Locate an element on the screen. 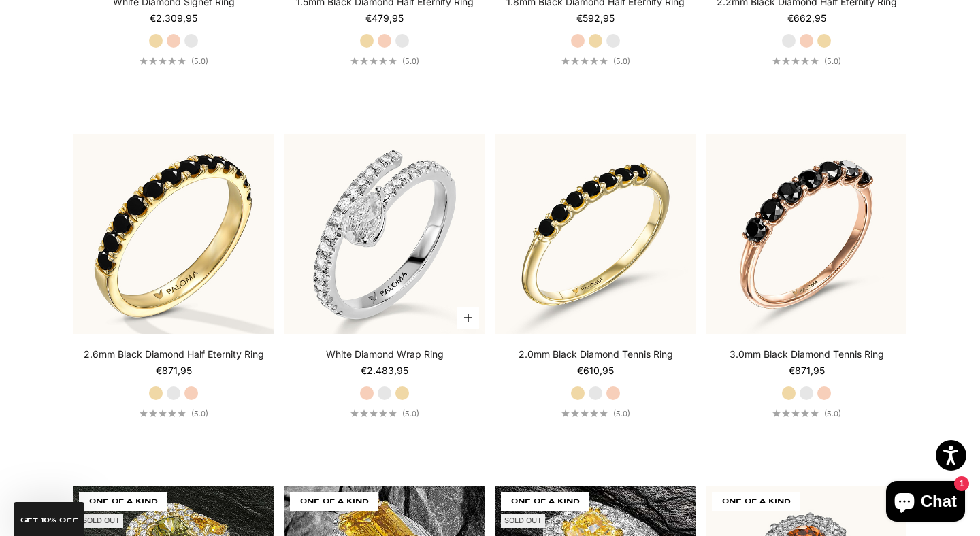 This screenshot has width=980, height=536. img: #WhiteGold is located at coordinates (385, 234).